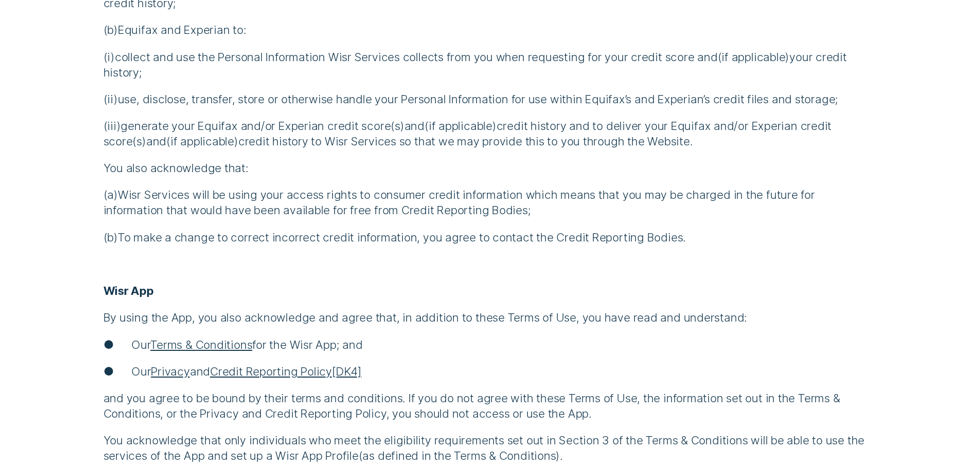 The height and width of the screenshot is (468, 980). I want to click on strong: Wisr App, so click(129, 290).